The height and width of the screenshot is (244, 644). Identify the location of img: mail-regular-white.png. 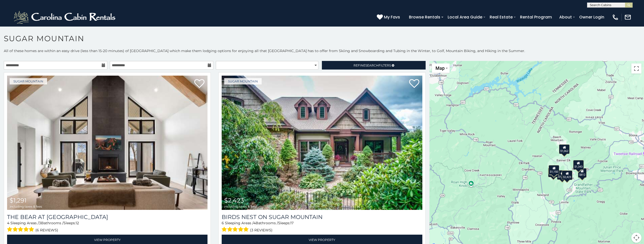
(628, 17).